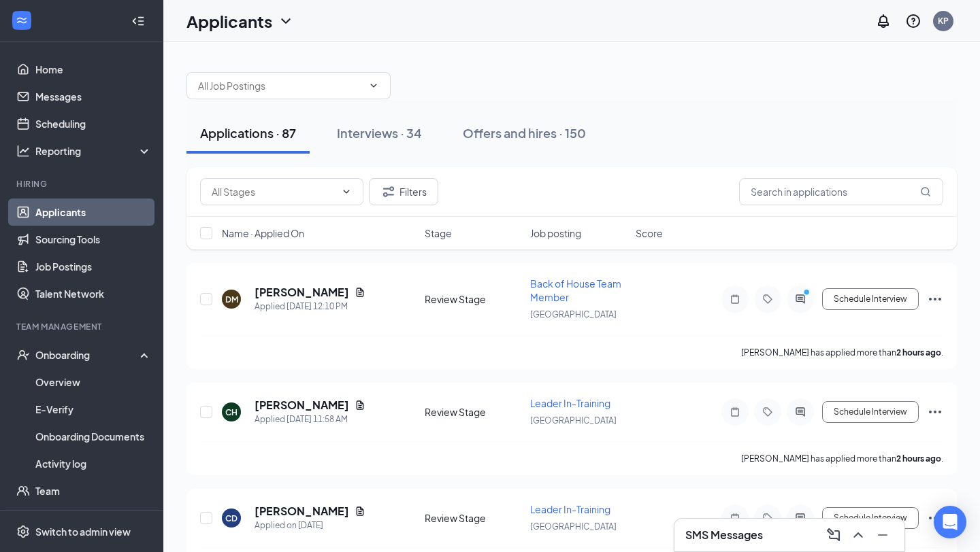  What do you see at coordinates (388, 192) in the screenshot?
I see `svg: Filter` at bounding box center [388, 192].